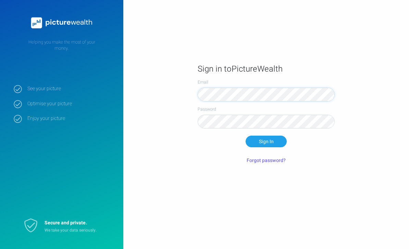 This screenshot has width=409, height=249. Describe the element at coordinates (70, 104) in the screenshot. I see `strong: Optimise your picture` at that location.